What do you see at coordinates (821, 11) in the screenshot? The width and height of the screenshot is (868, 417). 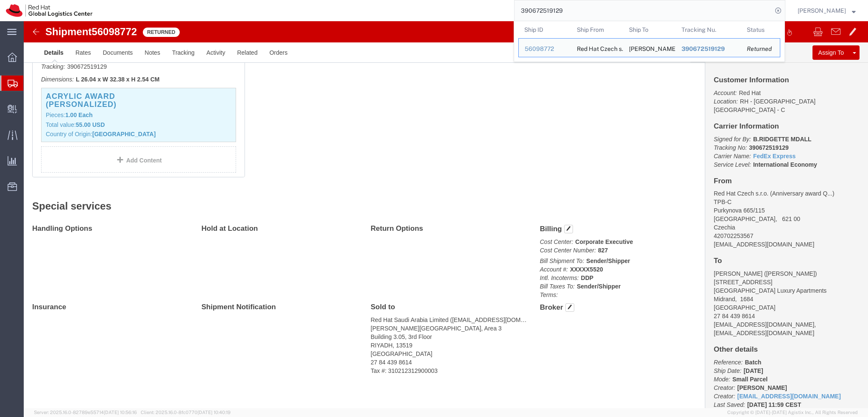 I see `span: Filip Moravec` at bounding box center [821, 11].